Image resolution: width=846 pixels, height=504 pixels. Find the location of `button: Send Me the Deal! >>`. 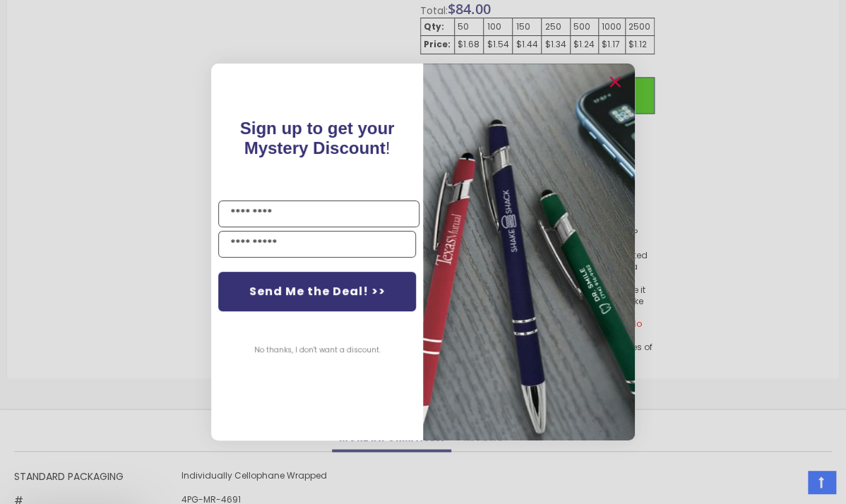

button: Send Me the Deal! >> is located at coordinates (317, 292).